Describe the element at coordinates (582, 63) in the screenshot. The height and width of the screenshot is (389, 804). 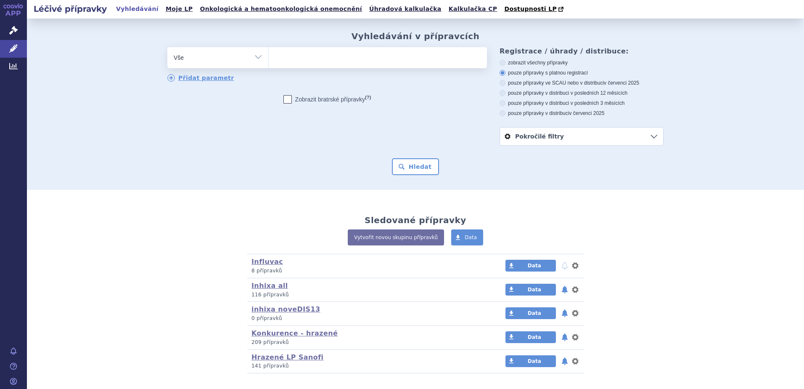
I see `label: zobrazit všechny přípravky` at that location.